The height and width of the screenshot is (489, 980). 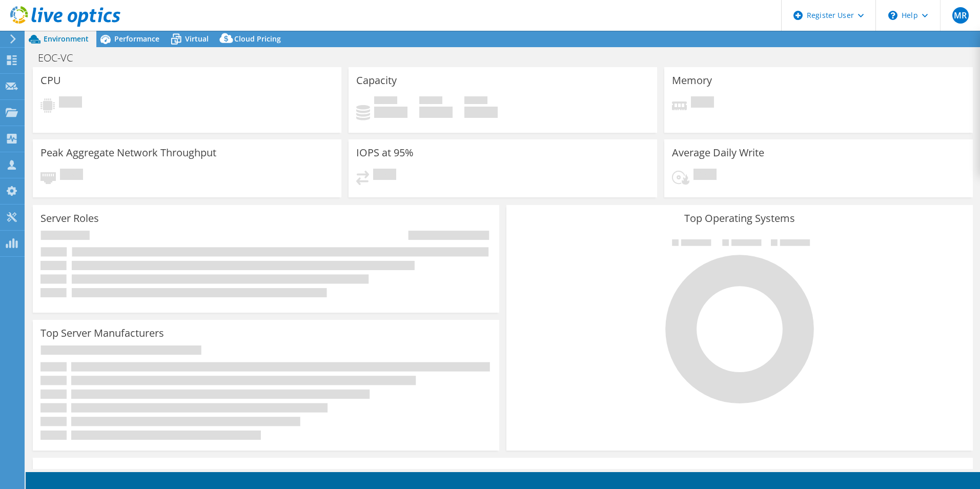 What do you see at coordinates (385, 153) in the screenshot?
I see `h3: IOPS at 95%` at bounding box center [385, 153].